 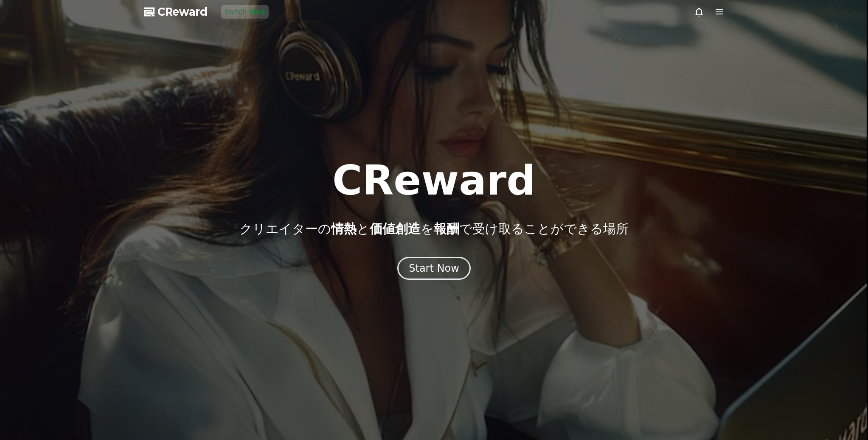 I want to click on button: Start Now, so click(x=434, y=269).